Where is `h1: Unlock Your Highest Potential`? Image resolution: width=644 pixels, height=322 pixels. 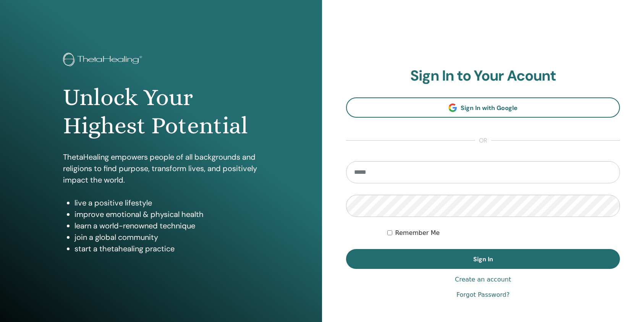 h1: Unlock Your Highest Potential is located at coordinates (161, 111).